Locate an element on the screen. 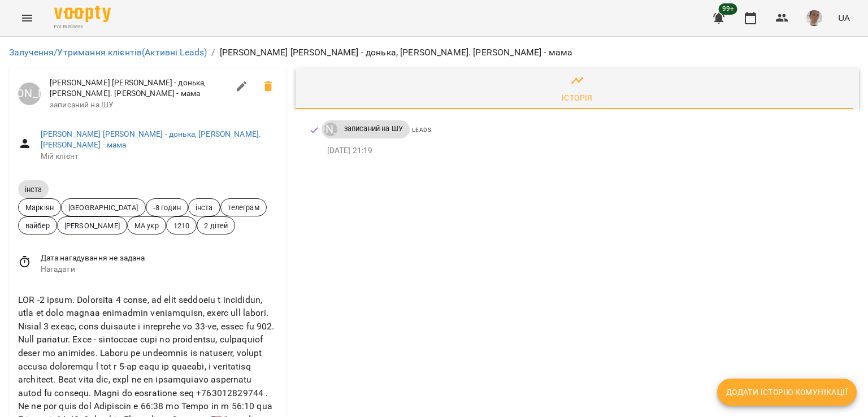 The width and height of the screenshot is (868, 417). span: телеграм is located at coordinates (244, 207).